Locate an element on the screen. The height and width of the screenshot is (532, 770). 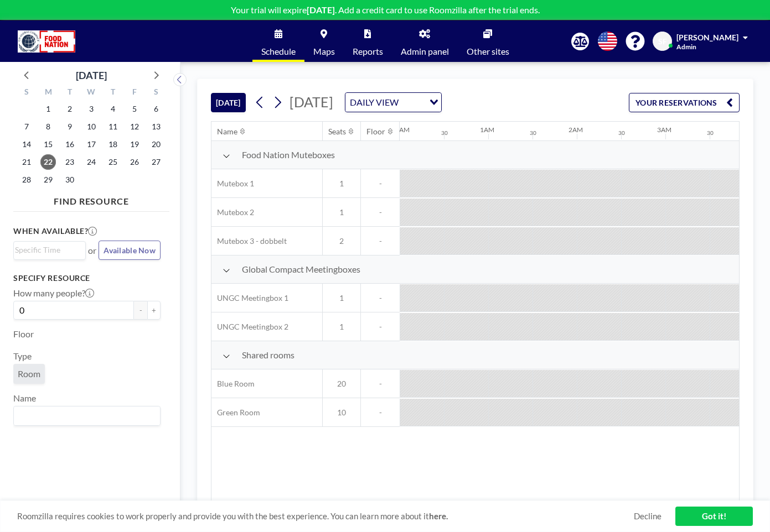
span: Shared rooms is located at coordinates (268, 355).